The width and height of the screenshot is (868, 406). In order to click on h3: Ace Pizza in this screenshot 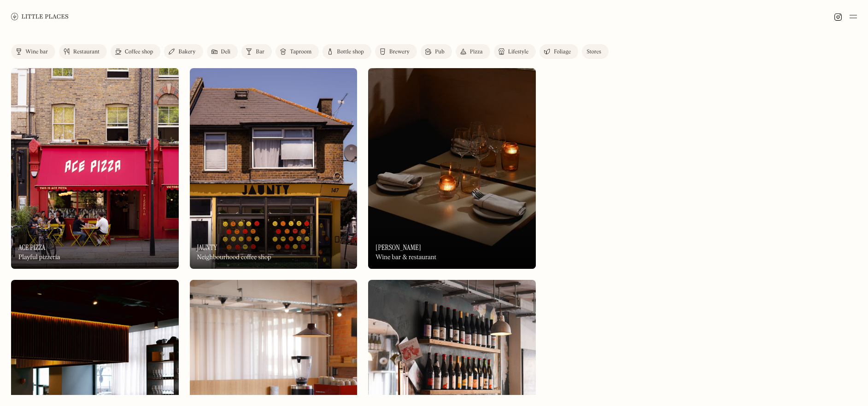, I will do `click(32, 247)`.